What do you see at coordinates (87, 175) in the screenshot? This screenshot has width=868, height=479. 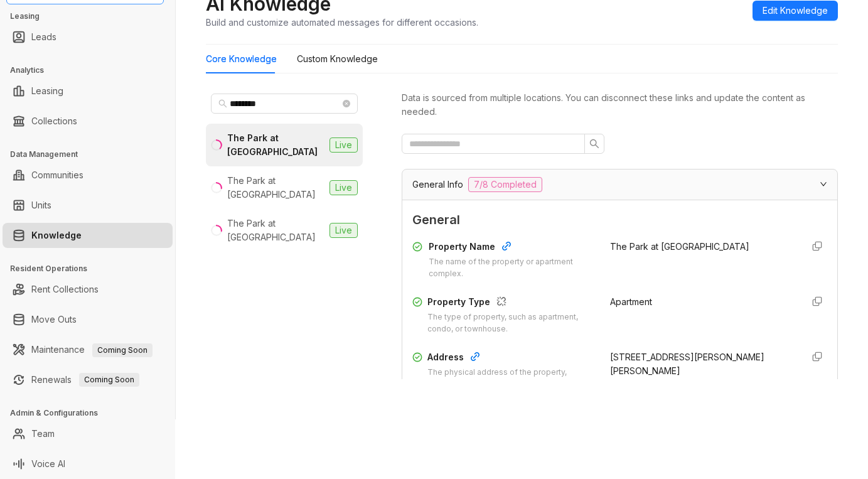 I see `li: Communities` at bounding box center [87, 175].